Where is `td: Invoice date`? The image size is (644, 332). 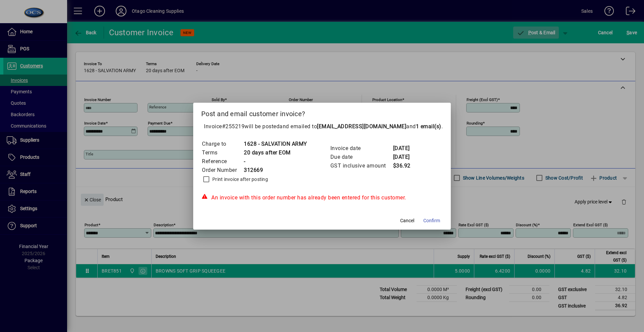 td: Invoice date is located at coordinates (361, 148).